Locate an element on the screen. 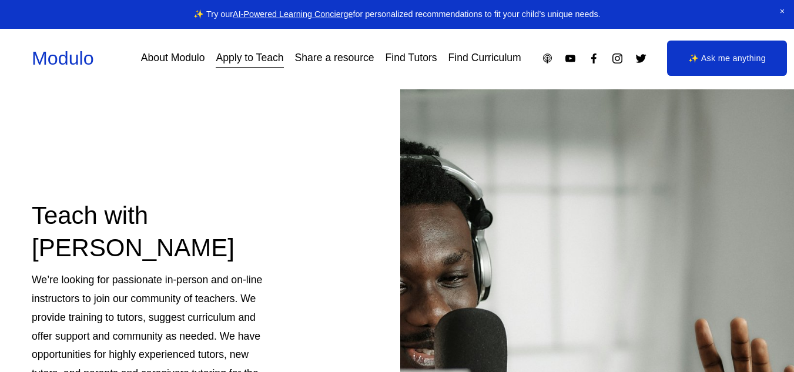 This screenshot has width=794, height=372. a: YouTube is located at coordinates (570, 58).